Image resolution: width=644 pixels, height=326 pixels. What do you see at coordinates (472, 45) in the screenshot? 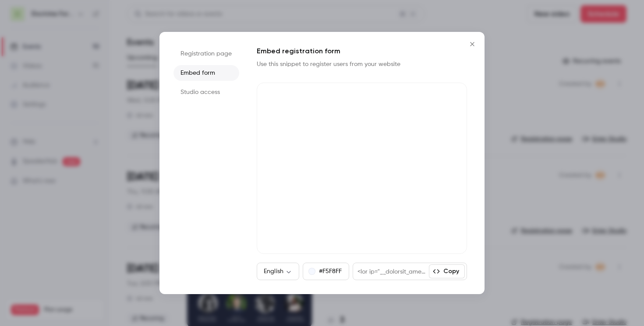
I see `button: Close` at bounding box center [472, 45].